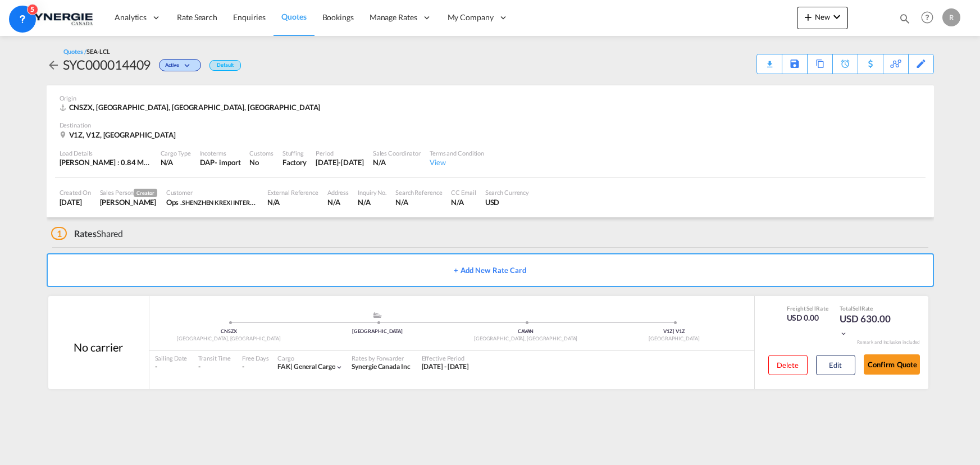 The image size is (980, 465). I want to click on span: Creator, so click(145, 192).